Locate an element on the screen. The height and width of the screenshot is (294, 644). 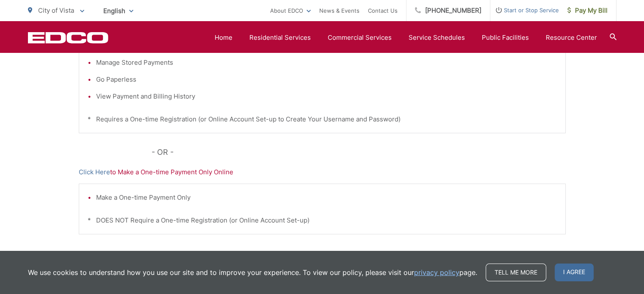
a: privacy policy is located at coordinates (437, 272).